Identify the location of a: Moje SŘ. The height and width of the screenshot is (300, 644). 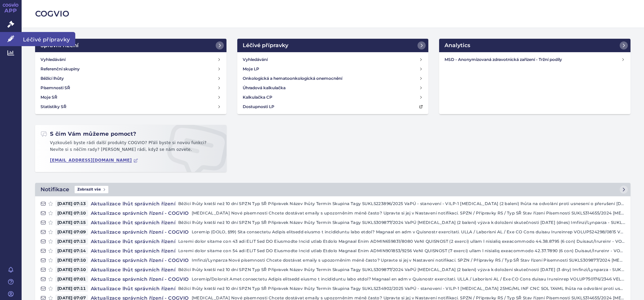
(131, 97).